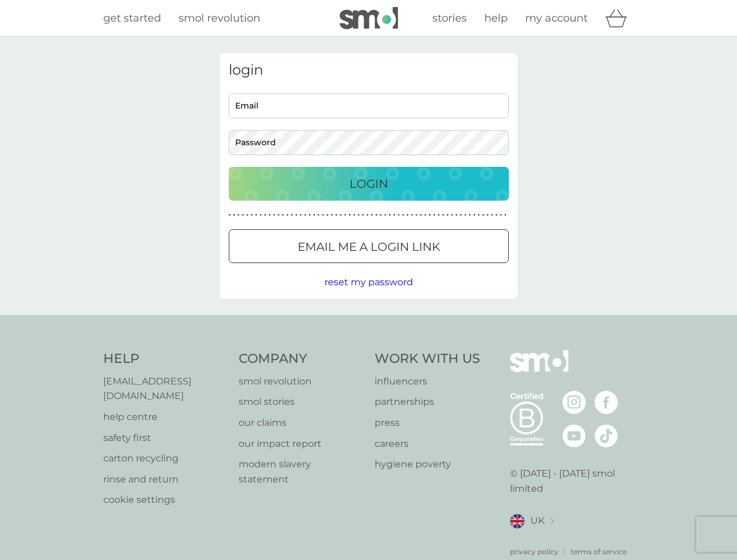 This screenshot has height=560, width=737. What do you see at coordinates (166, 479) in the screenshot?
I see `p: rinse and return` at bounding box center [166, 479].